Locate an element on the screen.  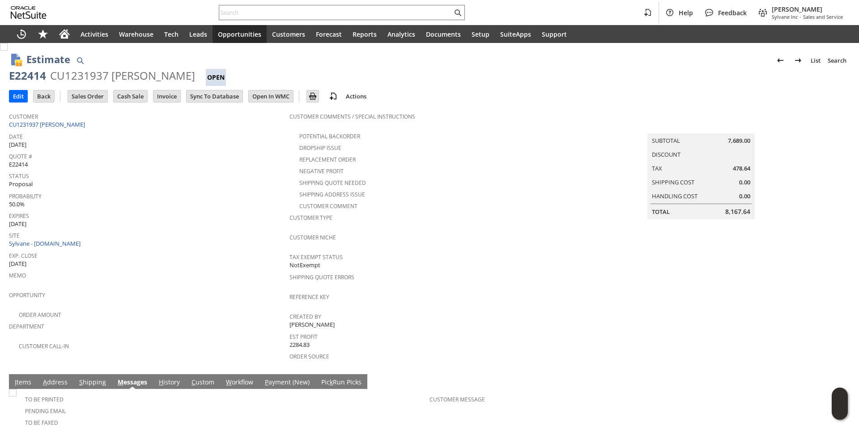
span: M is located at coordinates (120, 382).